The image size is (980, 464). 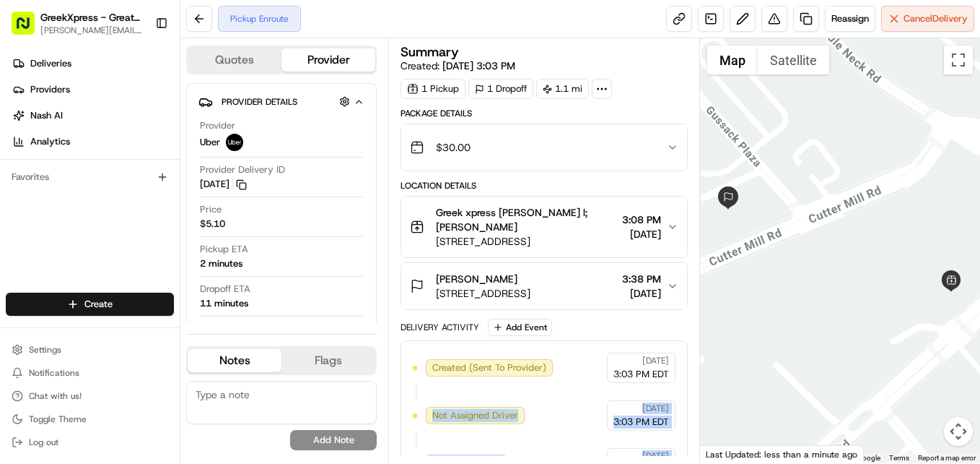 I want to click on a: Nash AI, so click(x=92, y=115).